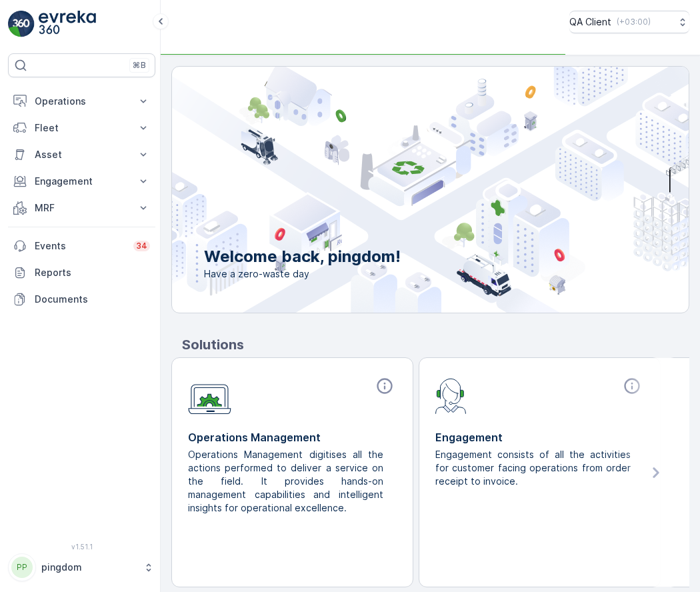 Image resolution: width=700 pixels, height=592 pixels. Describe the element at coordinates (81, 568) in the screenshot. I see `button: PPpingdom` at that location.